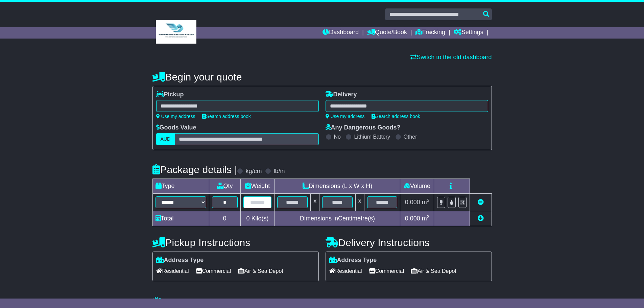 The height and width of the screenshot is (308, 644). What do you see at coordinates (248, 218) in the screenshot?
I see `span: 0` at bounding box center [248, 218].